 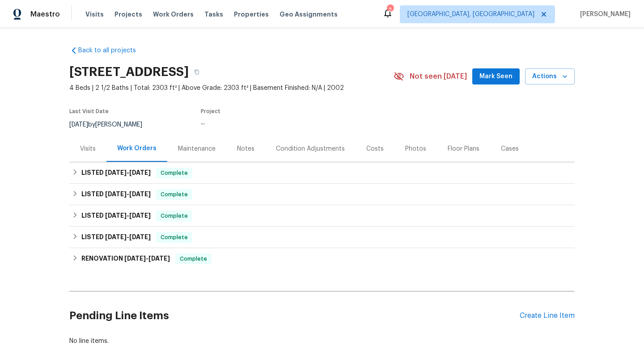 I want to click on span: Project, so click(x=211, y=111).